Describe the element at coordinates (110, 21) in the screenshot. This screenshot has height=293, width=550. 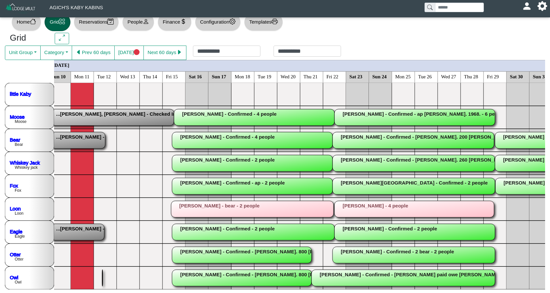
I see `svg: calendar2 check` at that location.